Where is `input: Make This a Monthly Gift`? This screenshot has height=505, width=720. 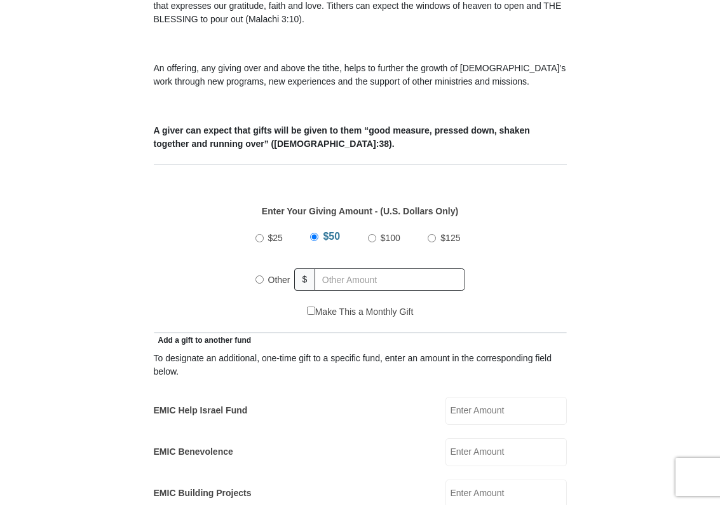 input: Make This a Monthly Gift is located at coordinates (311, 310).